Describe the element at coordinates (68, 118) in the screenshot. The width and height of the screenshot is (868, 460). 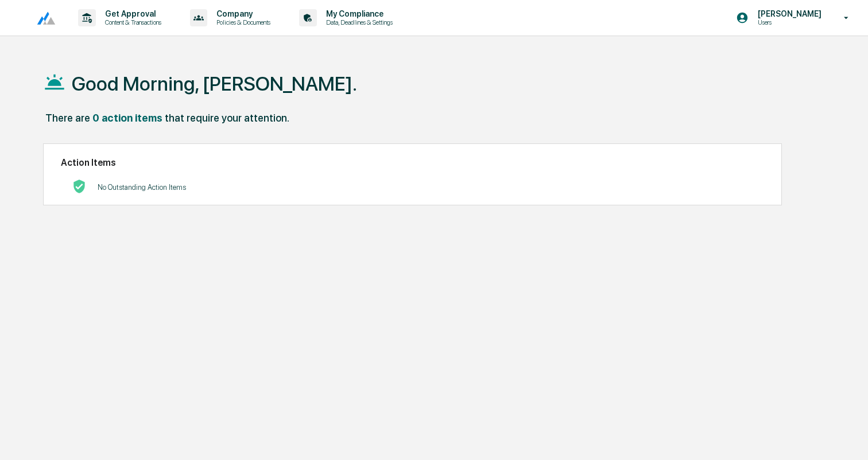
I see `div: There are` at that location.